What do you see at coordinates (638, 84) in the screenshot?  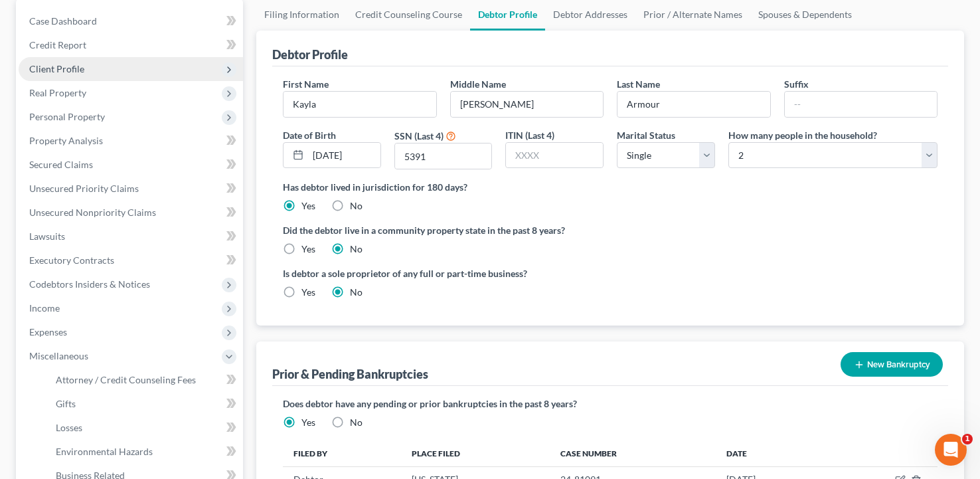 I see `label: Last Name` at bounding box center [638, 84].